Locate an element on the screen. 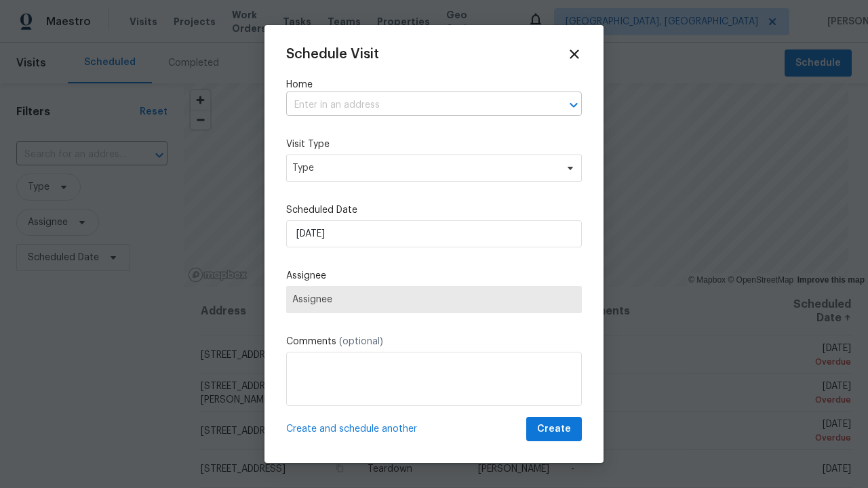 Image resolution: width=868 pixels, height=488 pixels. label: Home is located at coordinates (434, 84).